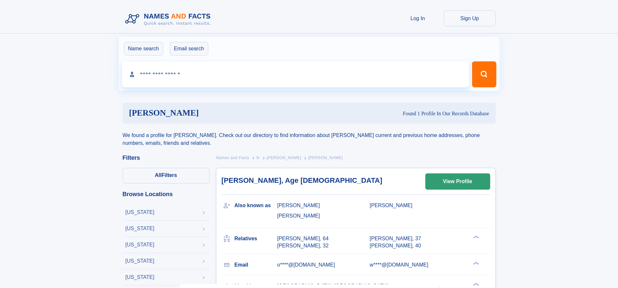  Describe the element at coordinates (395, 114) in the screenshot. I see `div: Found 1 Profile In Our Records Database` at that location.